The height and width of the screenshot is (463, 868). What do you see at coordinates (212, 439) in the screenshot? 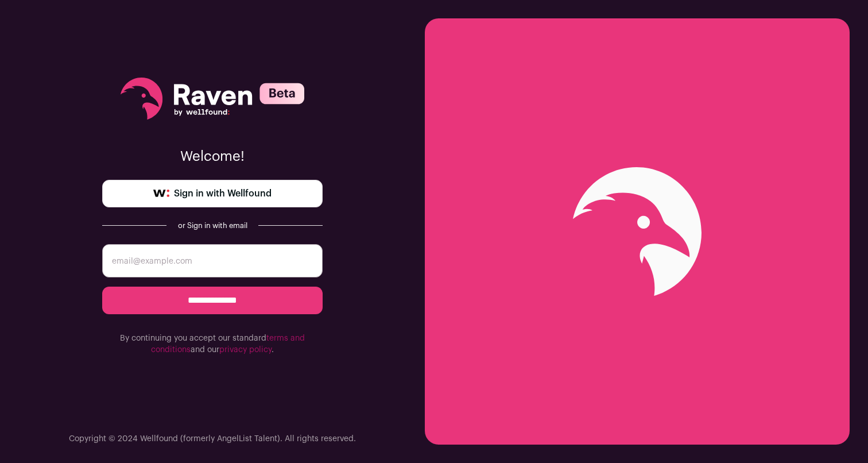
I see `p: Copyright © 2024 Wellfound (formerly AngelList Talent). All rights reserved.` at bounding box center [212, 439].